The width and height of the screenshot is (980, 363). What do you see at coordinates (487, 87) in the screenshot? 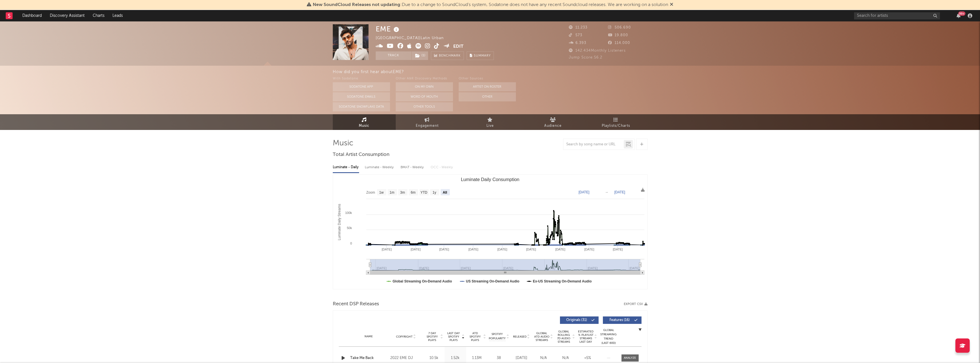
I see `button: Artist on Roster` at bounding box center [487, 87].